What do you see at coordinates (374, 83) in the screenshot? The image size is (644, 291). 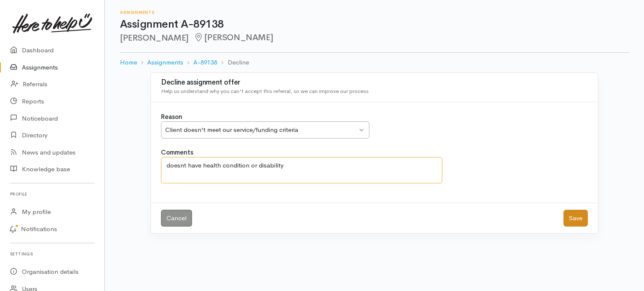 I see `h3: Decline assignment offer` at bounding box center [374, 83].